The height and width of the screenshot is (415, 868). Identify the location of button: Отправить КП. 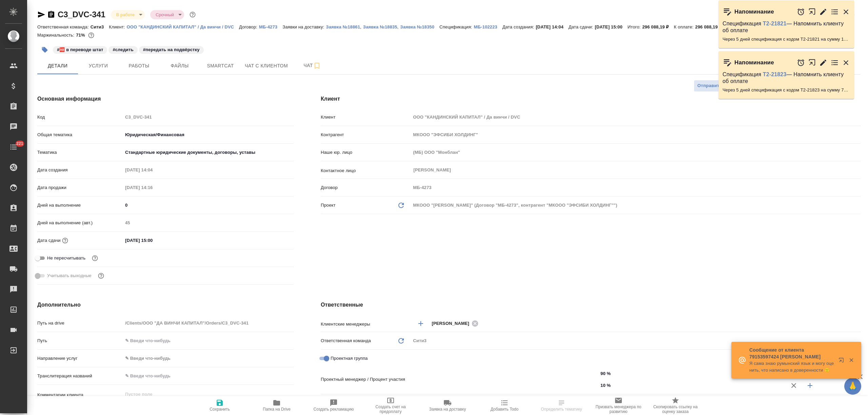
(713, 86).